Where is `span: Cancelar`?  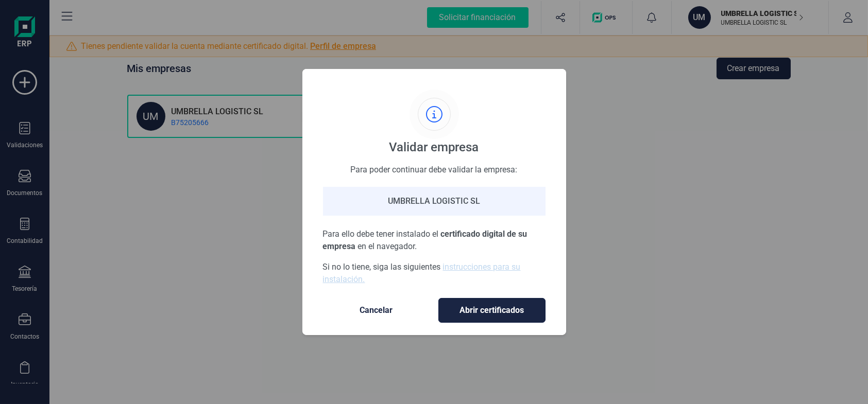 span: Cancelar is located at coordinates (377, 311).